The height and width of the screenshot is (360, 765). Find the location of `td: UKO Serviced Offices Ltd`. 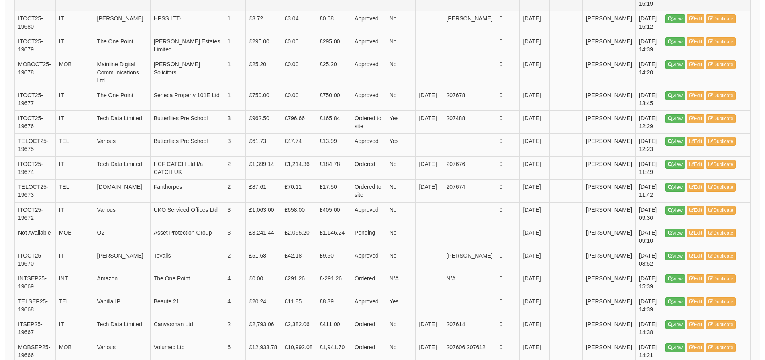

td: UKO Serviced Offices Ltd is located at coordinates (187, 213).